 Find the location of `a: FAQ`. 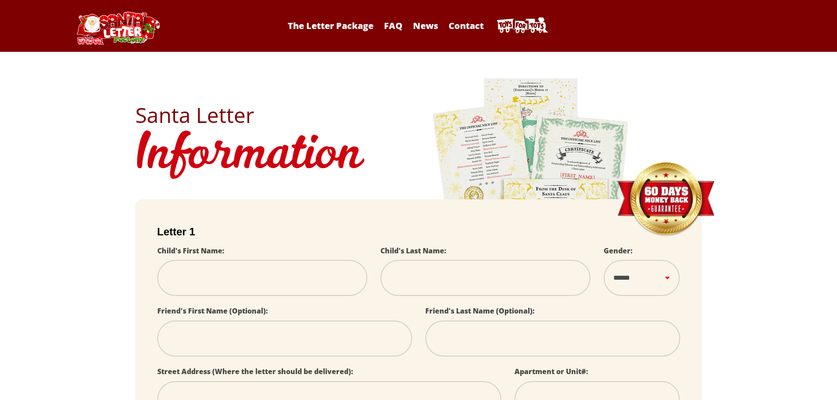

a: FAQ is located at coordinates (393, 25).